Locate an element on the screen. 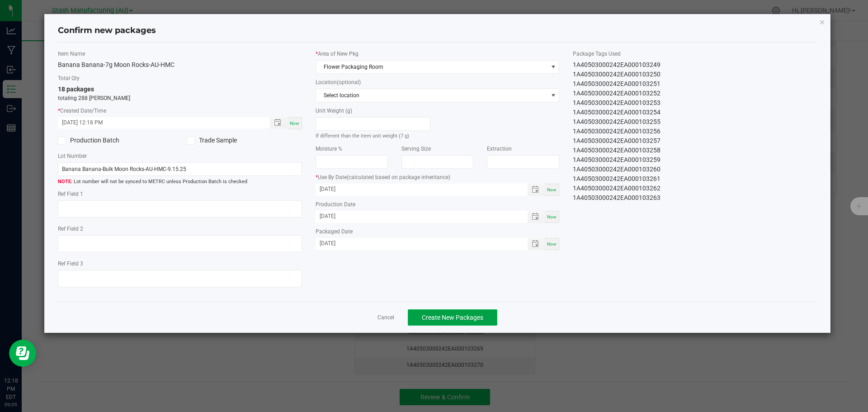  label: Production Date is located at coordinates (438, 204).